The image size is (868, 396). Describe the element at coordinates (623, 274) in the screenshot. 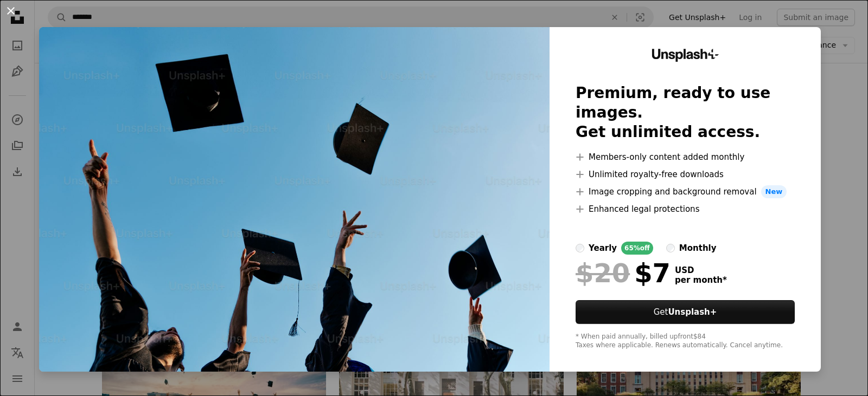

I see `div: $7` at that location.